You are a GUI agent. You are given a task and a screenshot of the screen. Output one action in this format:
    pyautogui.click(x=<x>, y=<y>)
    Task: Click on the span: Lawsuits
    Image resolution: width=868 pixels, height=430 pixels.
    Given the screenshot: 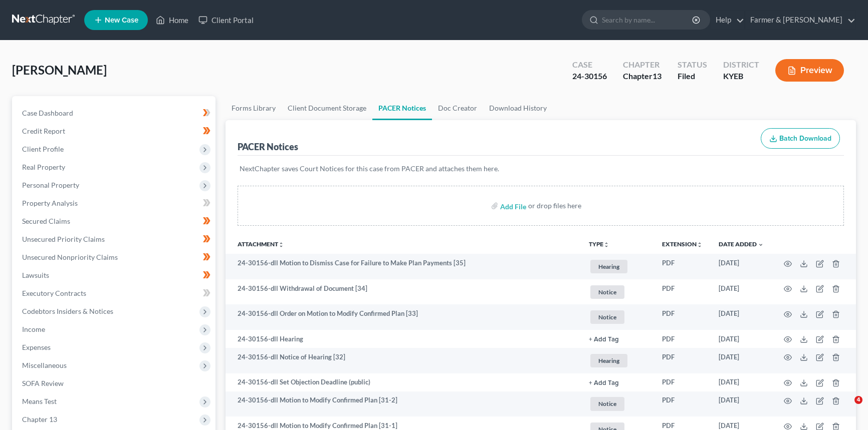 What is the action you would take?
    pyautogui.click(x=36, y=275)
    